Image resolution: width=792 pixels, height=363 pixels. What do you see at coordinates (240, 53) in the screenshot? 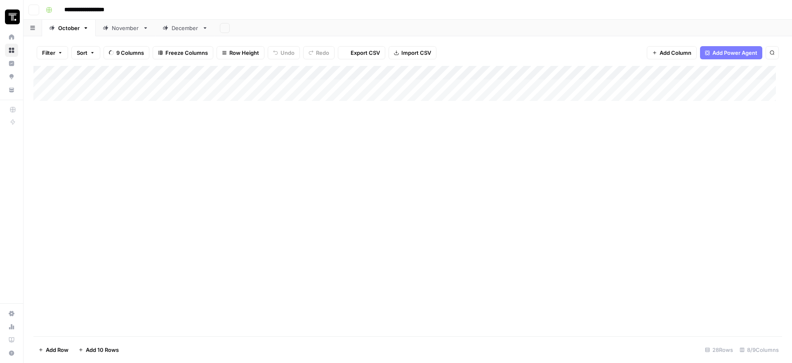
I see `button: Row Height` at bounding box center [240, 53].